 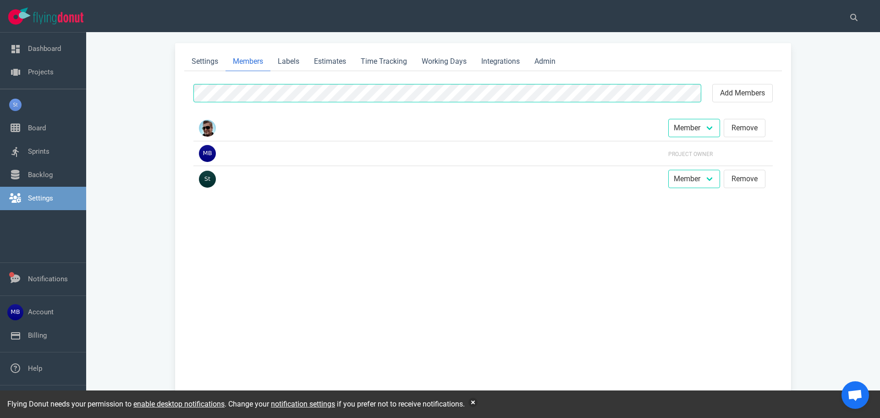 What do you see at coordinates (690, 154) in the screenshot?
I see `span: Project Owner` at bounding box center [690, 154].